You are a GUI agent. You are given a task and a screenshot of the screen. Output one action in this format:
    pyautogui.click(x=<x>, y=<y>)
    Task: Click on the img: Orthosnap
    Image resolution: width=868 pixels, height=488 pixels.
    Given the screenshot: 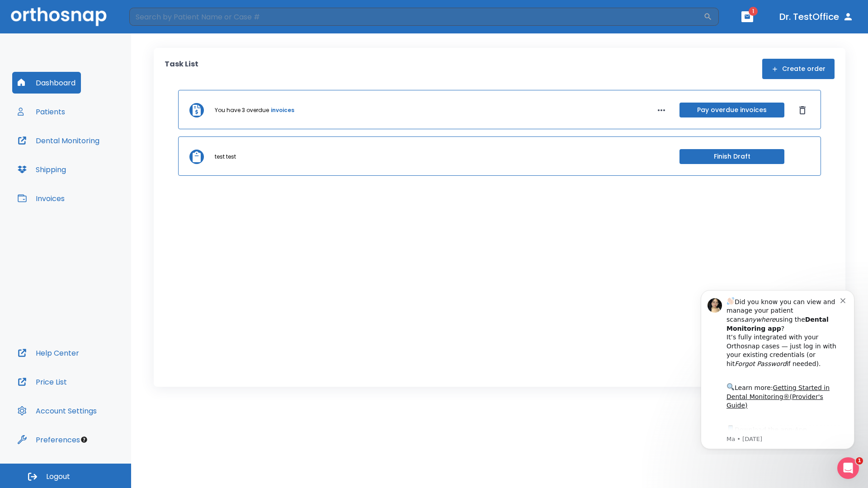 What is the action you would take?
    pyautogui.click(x=59, y=16)
    